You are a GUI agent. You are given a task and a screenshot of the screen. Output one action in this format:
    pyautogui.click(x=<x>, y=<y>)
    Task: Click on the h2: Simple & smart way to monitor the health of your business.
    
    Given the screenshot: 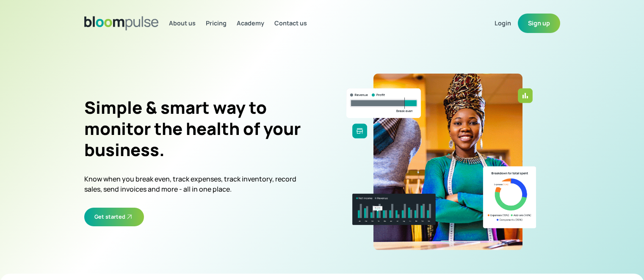 What is the action you would take?
    pyautogui.click(x=196, y=128)
    